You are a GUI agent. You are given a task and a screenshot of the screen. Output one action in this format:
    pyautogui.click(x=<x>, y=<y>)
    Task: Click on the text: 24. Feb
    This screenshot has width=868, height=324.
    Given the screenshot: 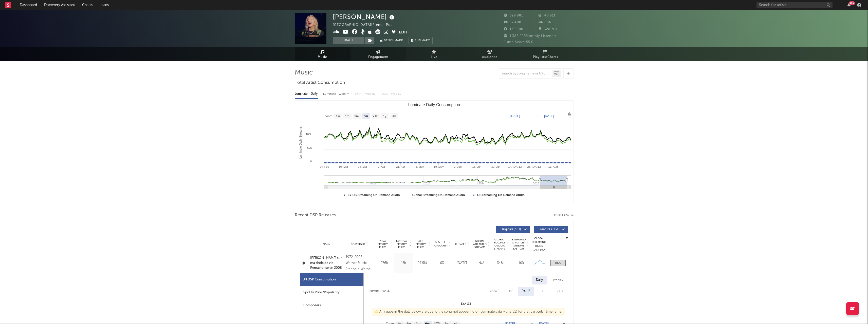 What is the action you would take?
    pyautogui.click(x=324, y=167)
    